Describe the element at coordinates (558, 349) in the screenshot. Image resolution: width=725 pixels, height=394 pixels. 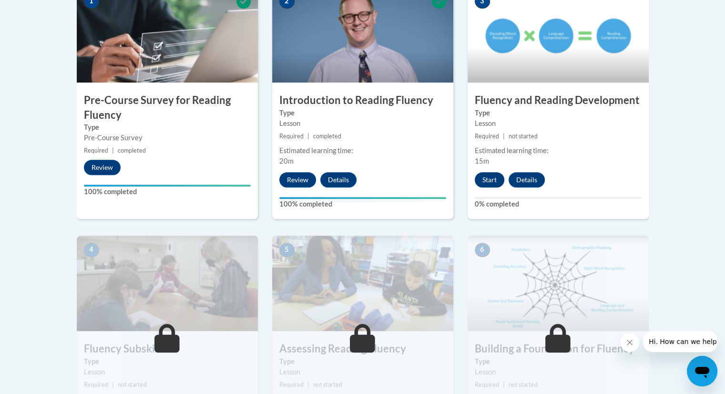
I see `h3: Building a Foundation for Fluency` at that location.